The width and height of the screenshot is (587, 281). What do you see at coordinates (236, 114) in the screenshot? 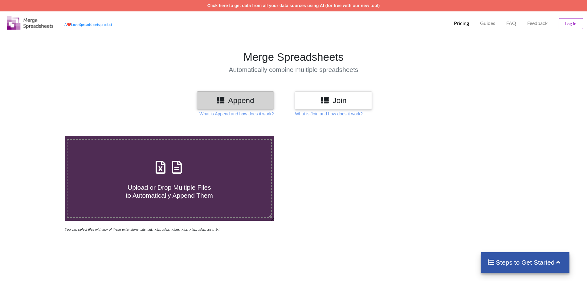
I see `p: What is Append and how does it work?` at bounding box center [236, 114].